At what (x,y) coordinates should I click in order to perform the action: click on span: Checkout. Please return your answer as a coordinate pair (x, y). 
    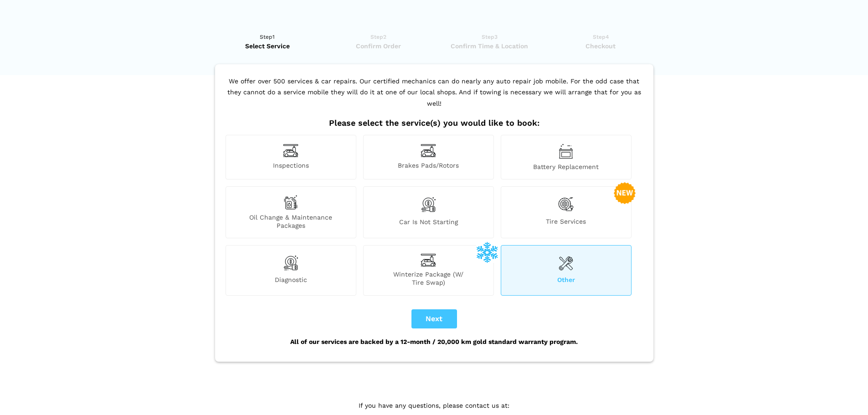
    Looking at the image, I should click on (600, 46).